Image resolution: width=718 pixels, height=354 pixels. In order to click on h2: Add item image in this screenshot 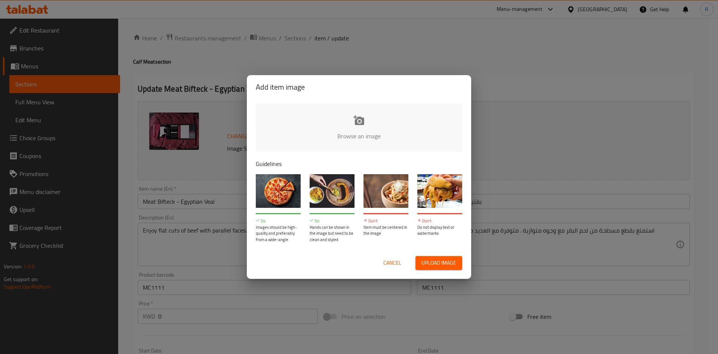, I will do `click(359, 87)`.